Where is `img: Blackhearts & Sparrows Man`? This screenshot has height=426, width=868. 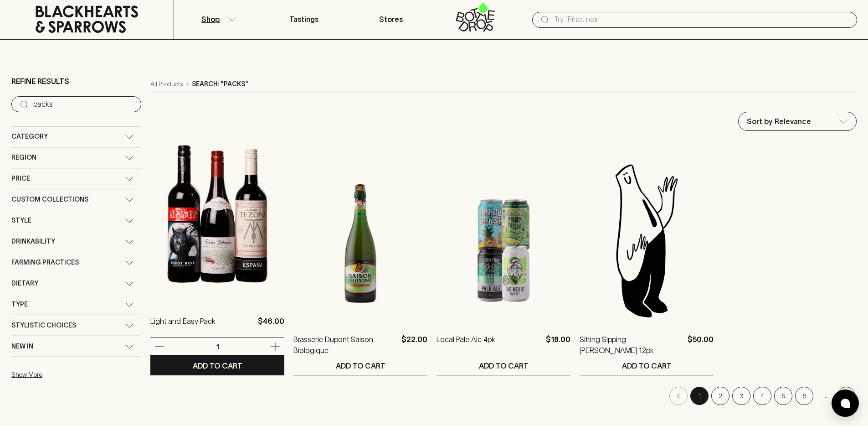
img: Blackhearts & Sparrows Man is located at coordinates (647, 240).